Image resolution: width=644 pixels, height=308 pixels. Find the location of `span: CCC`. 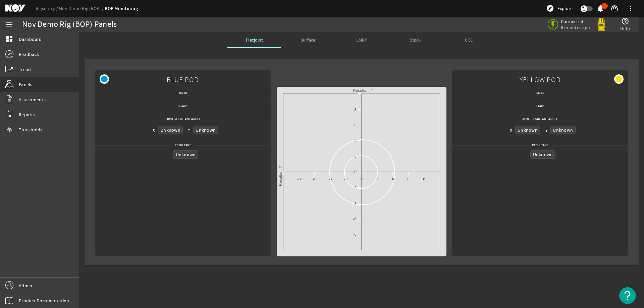

span: CCC is located at coordinates (469, 40).